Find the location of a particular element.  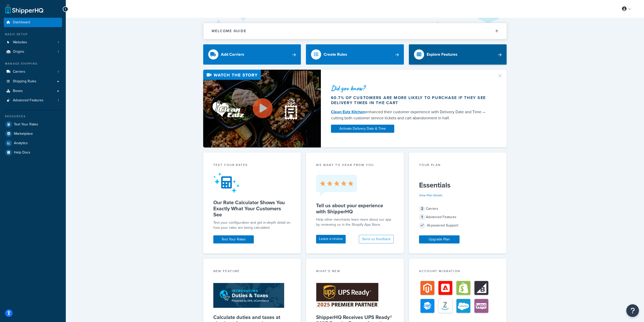

div: Did you know? is located at coordinates (411, 88).